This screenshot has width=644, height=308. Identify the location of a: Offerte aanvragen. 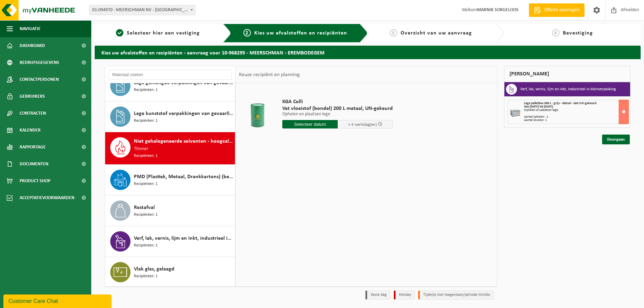
(556, 10).